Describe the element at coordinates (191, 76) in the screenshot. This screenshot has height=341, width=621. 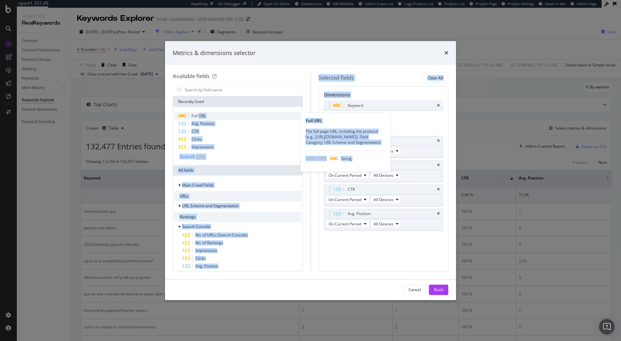
I see `div: Available fields` at that location.